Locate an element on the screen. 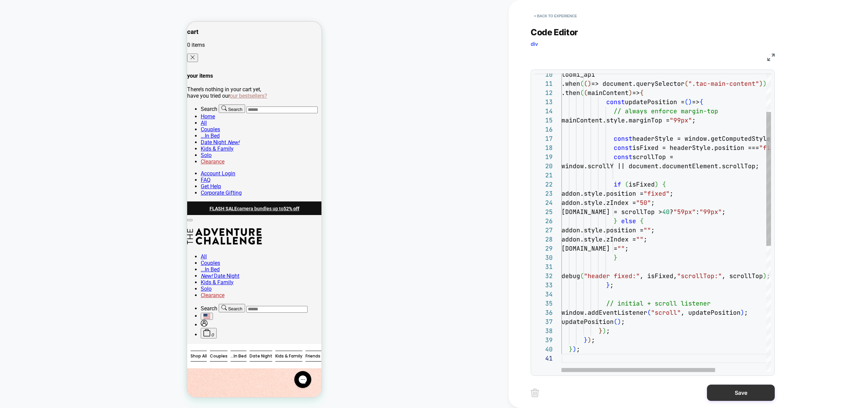  button: < Back to experience is located at coordinates (556, 16).